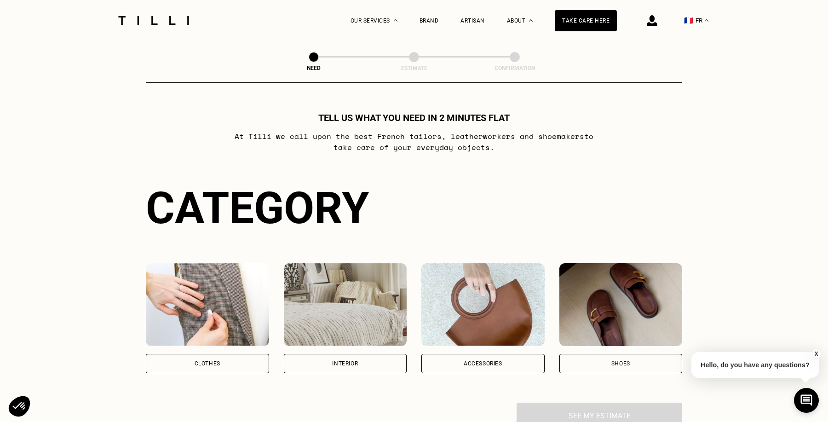 Image resolution: width=828 pixels, height=422 pixels. I want to click on img: About drop-down menu, so click(531, 20).